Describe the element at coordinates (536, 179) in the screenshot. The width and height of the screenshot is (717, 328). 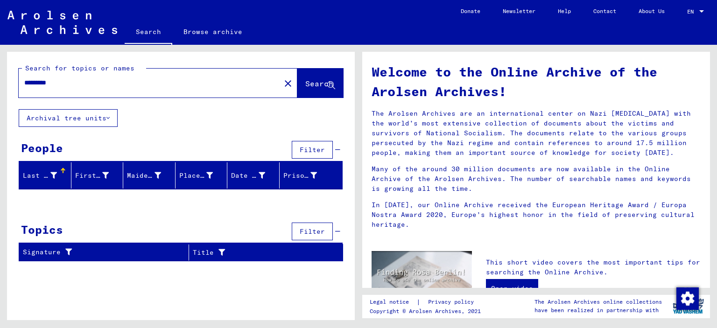
I see `p: Many of the around 30 million documents are now available in the Online Archive of the Arolsen Ar...` at that location.